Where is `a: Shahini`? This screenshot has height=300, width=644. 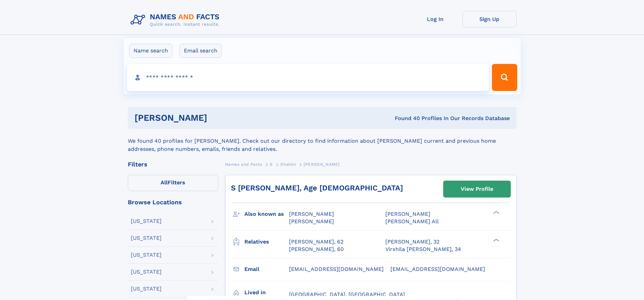 a: Shahini is located at coordinates (288, 164).